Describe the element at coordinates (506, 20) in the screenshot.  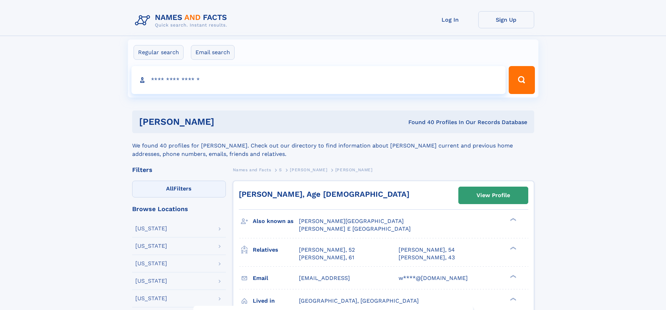
I see `a: Sign Up` at that location.